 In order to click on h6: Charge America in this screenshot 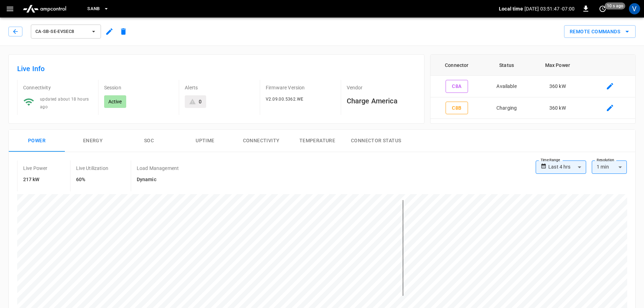, I will do `click(382, 101)`.